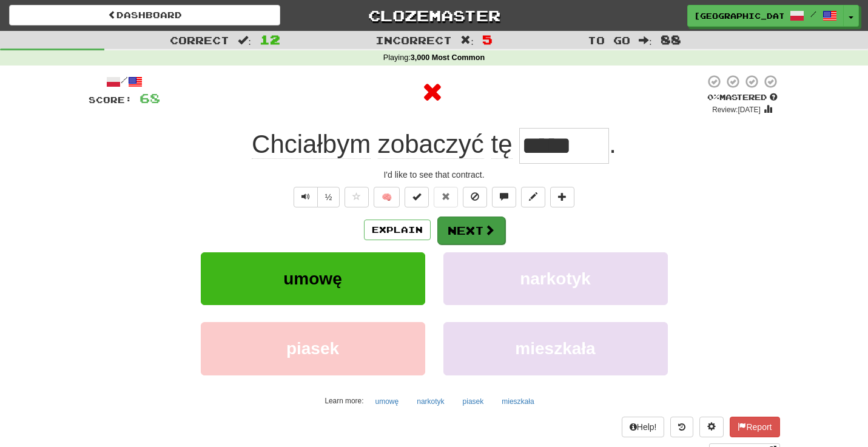 This screenshot has width=868, height=447. I want to click on small: Learn more:, so click(344, 401).